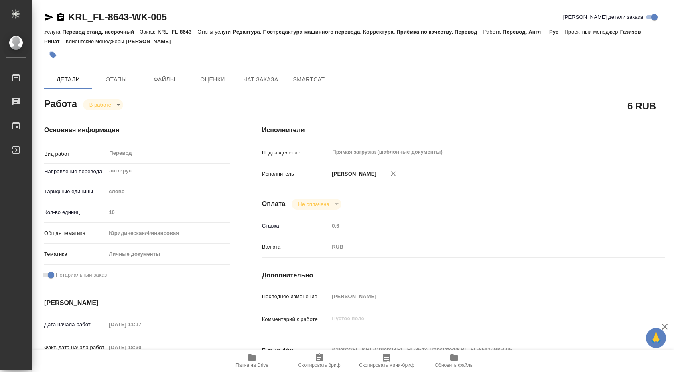 This screenshot has height=372, width=674. I want to click on h4: Оплата, so click(274, 204).